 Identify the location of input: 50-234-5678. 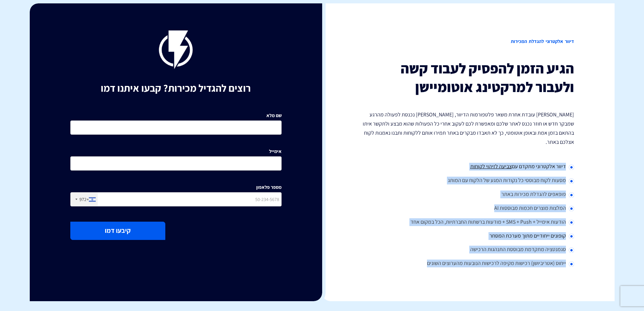
(176, 199).